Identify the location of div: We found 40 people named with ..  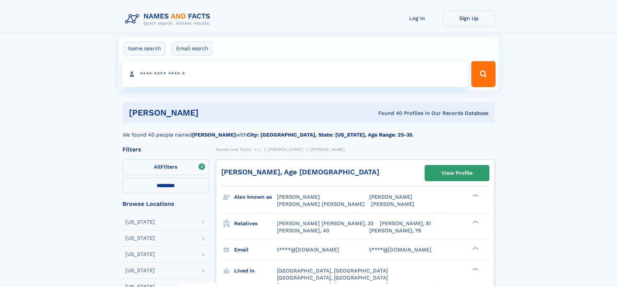
(309, 131).